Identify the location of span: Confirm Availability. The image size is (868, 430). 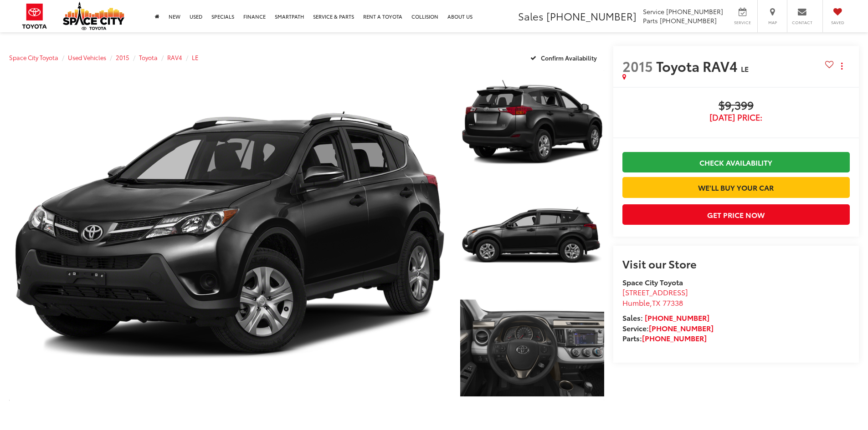
(569, 58).